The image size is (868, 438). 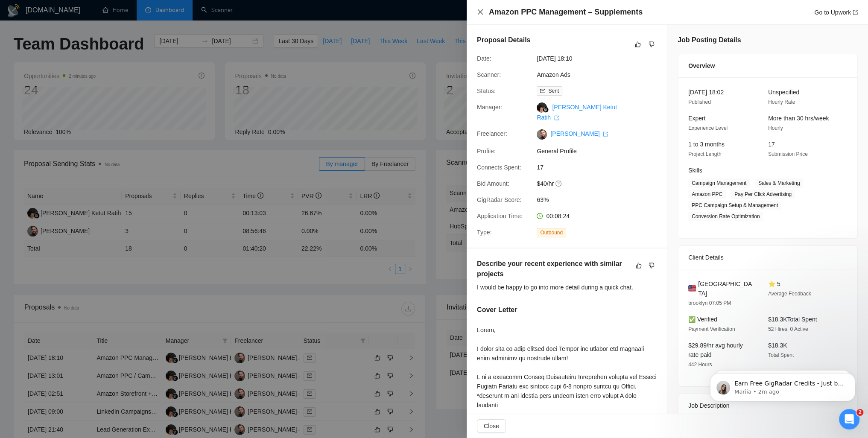 I want to click on span: Status:, so click(x=486, y=91).